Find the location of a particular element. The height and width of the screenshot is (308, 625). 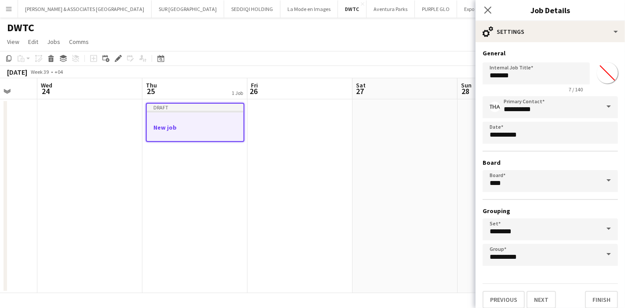

a: Comms is located at coordinates (79, 42).